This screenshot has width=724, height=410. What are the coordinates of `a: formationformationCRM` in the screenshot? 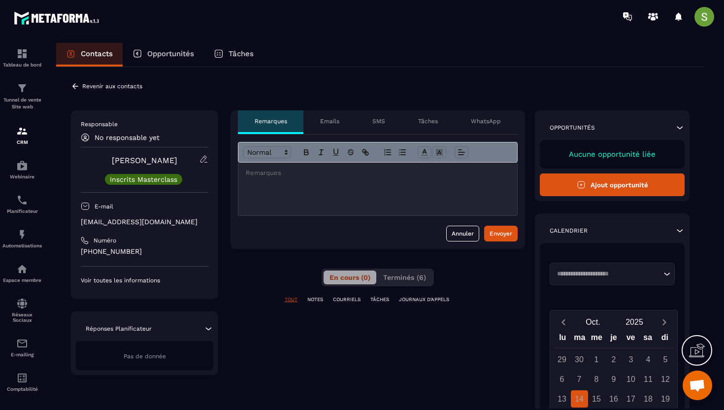 It's located at (22, 135).